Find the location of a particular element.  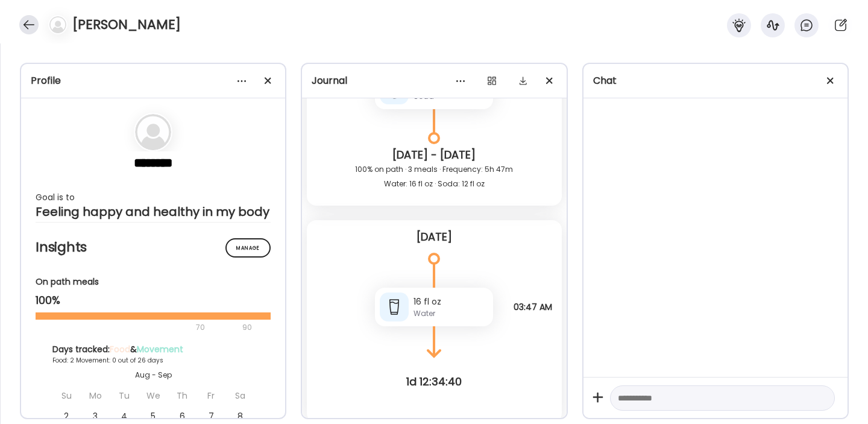

div: Sa is located at coordinates (240, 396).